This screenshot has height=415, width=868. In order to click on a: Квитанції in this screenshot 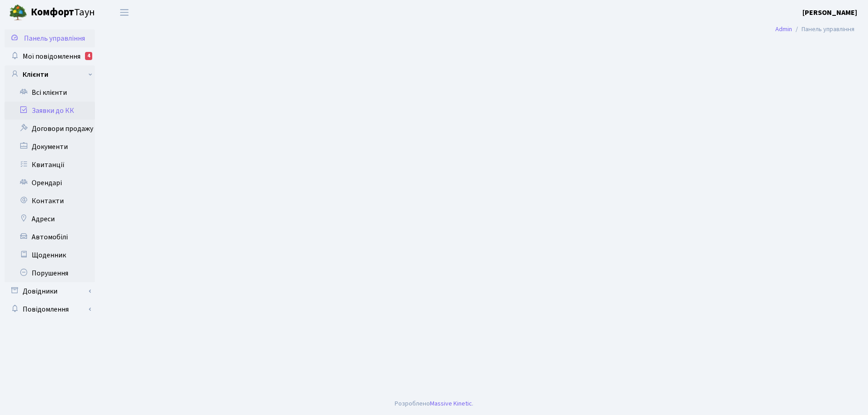, I will do `click(50, 165)`.